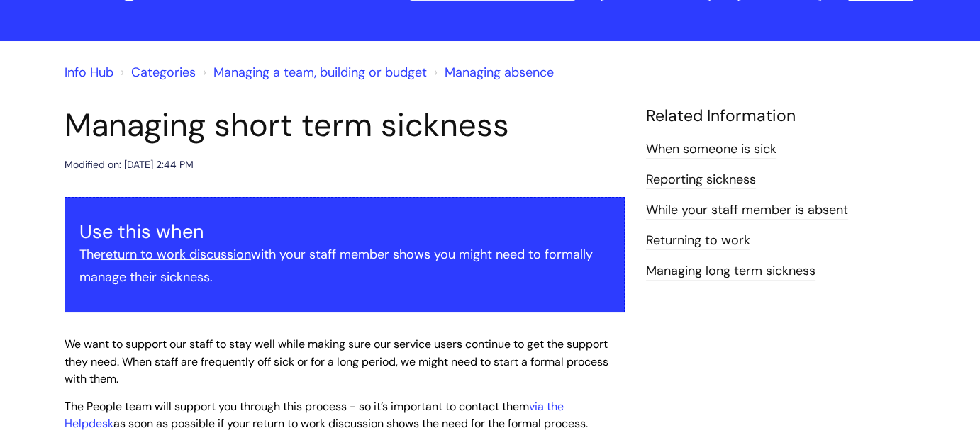  I want to click on a: Categories, so click(163, 73).